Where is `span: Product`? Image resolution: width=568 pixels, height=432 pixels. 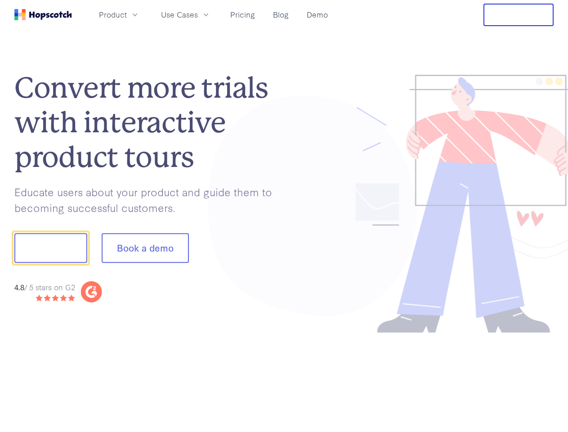
span: Product is located at coordinates (113, 14).